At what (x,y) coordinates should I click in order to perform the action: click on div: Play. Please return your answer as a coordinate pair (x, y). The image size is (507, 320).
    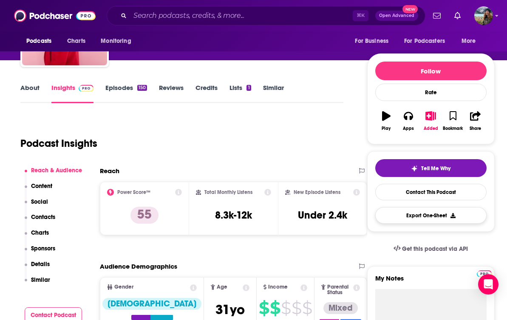
    Looking at the image, I should click on (386, 129).